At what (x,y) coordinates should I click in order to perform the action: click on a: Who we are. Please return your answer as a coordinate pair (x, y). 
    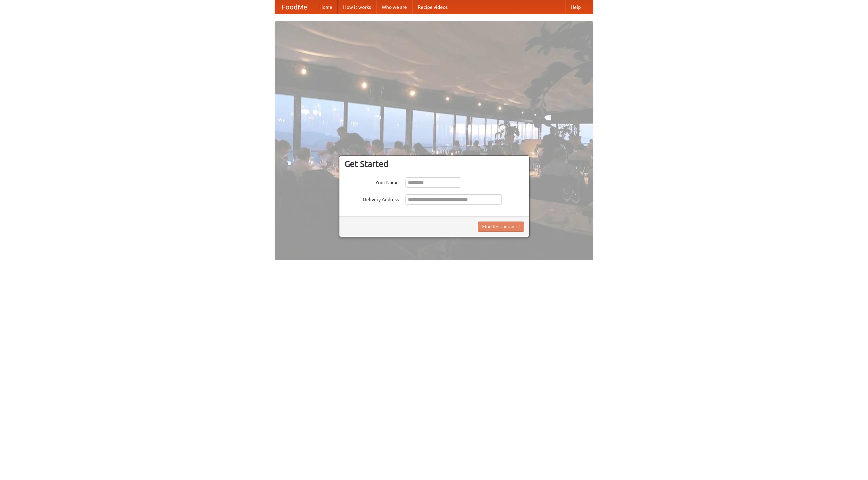
    Looking at the image, I should click on (395, 7).